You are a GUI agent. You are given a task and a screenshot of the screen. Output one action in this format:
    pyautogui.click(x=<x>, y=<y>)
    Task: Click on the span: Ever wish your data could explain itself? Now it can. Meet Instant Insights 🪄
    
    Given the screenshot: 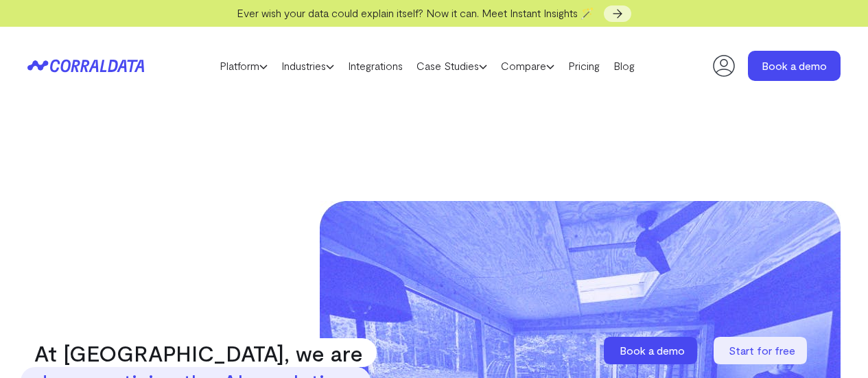 What is the action you would take?
    pyautogui.click(x=415, y=13)
    